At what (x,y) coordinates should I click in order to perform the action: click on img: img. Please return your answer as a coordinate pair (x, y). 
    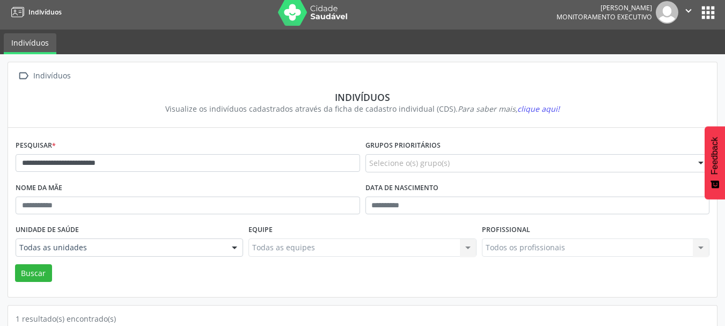
    Looking at the image, I should click on (667, 12).